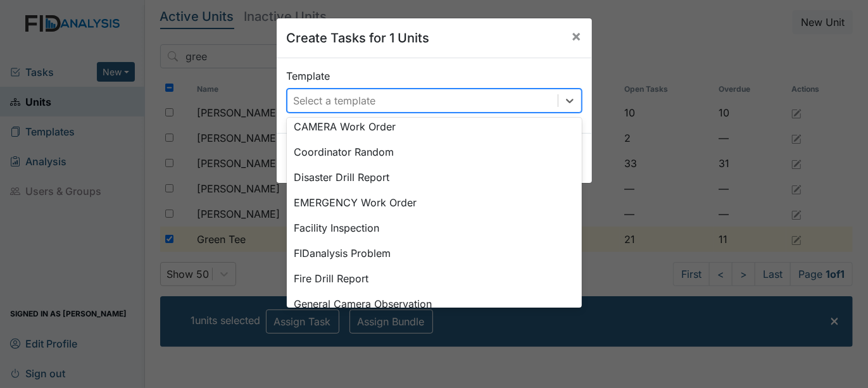 This screenshot has width=868, height=388. What do you see at coordinates (434, 178) in the screenshot?
I see `div: Disaster Drill Report` at bounding box center [434, 178].